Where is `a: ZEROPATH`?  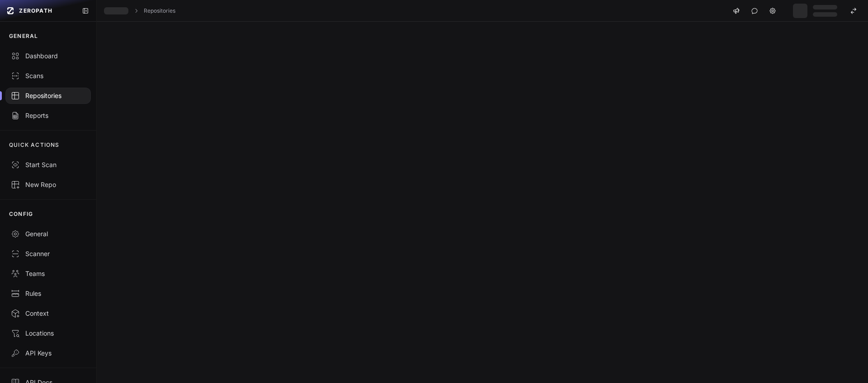 a: ZEROPATH is located at coordinates (39, 11).